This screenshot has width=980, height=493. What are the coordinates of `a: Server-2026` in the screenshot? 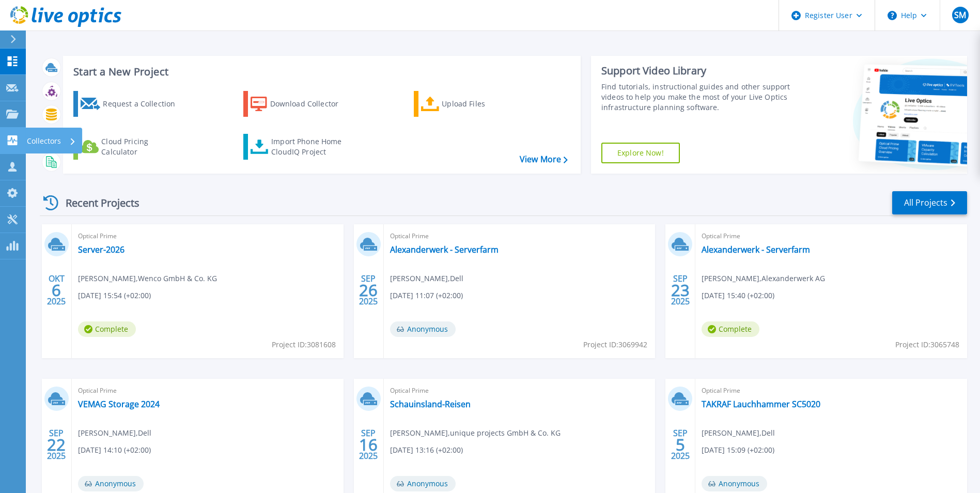 It's located at (101, 250).